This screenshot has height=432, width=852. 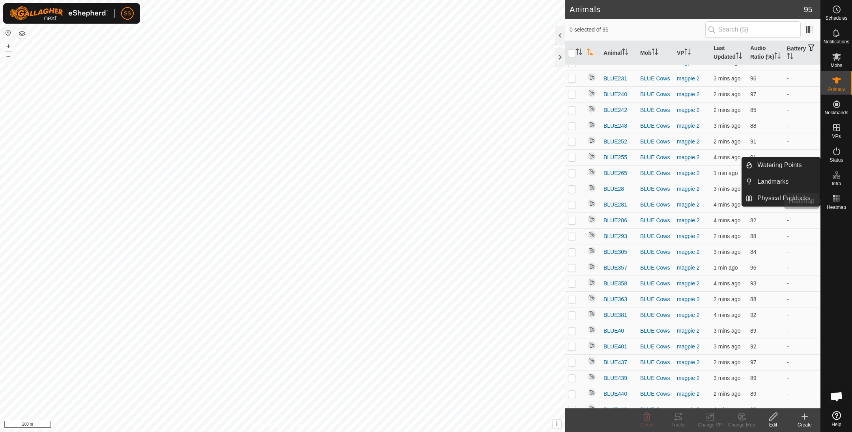 I want to click on span: Delete, so click(x=647, y=425).